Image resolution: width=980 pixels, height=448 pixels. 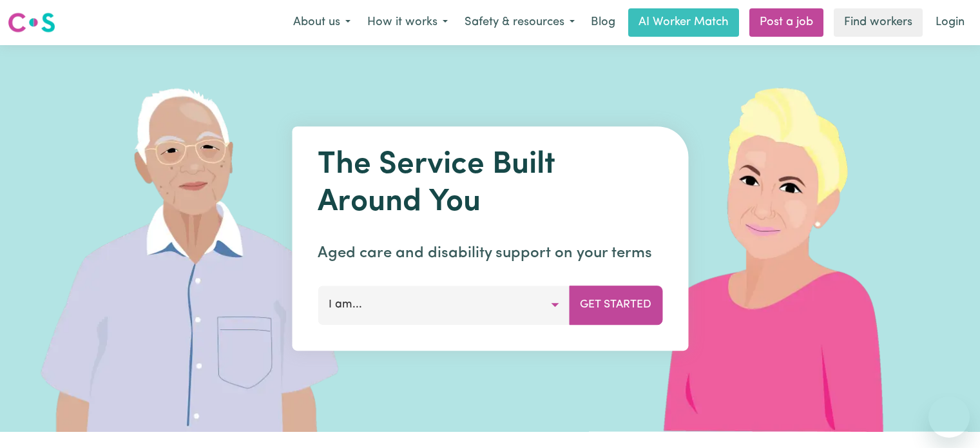 What do you see at coordinates (786, 23) in the screenshot?
I see `a: Post a job` at bounding box center [786, 23].